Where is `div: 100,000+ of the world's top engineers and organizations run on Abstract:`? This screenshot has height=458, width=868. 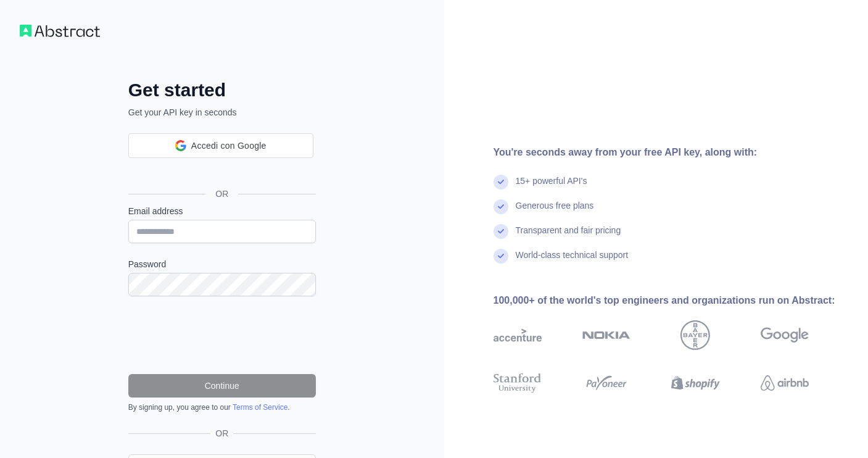
div: 100,000+ of the world's top engineers and organizations run on Abstract: is located at coordinates (671, 301).